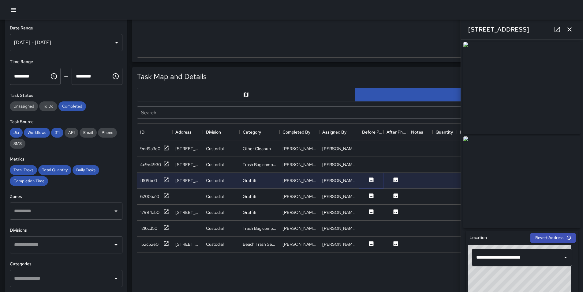 The width and height of the screenshot is (583, 292). Describe the element at coordinates (29, 181) in the screenshot. I see `div: Completion Time` at that location.